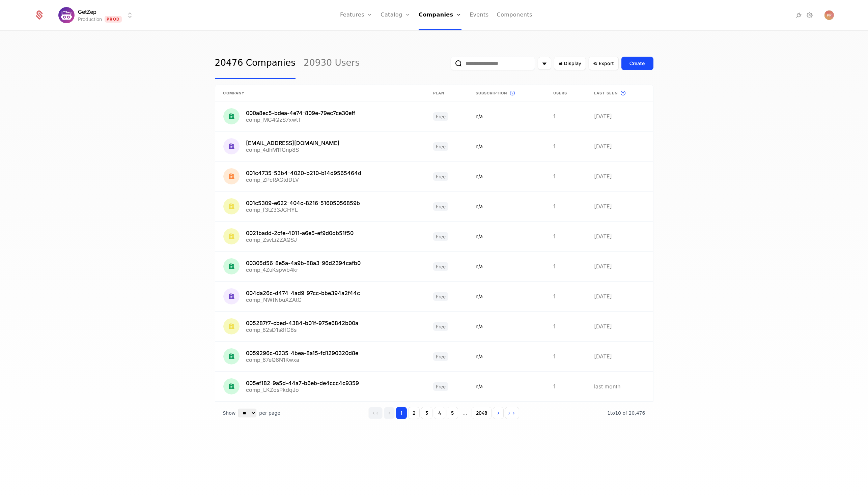  Describe the element at coordinates (269, 413) in the screenshot. I see `span: per page` at that location.